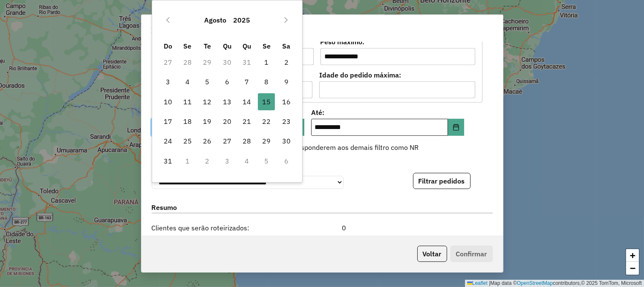 The height and width of the screenshot is (287, 644). I want to click on button: Next Month, so click(286, 20).